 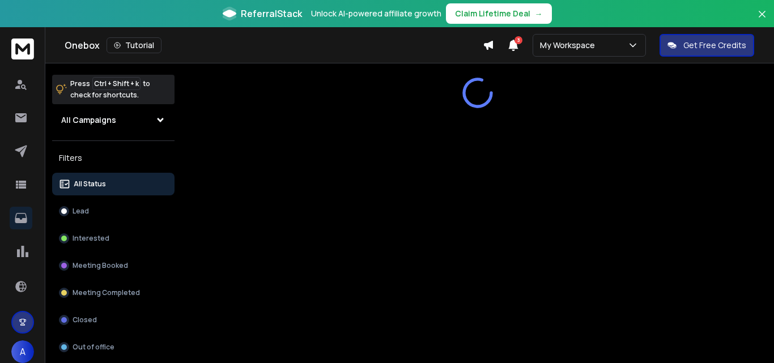 What do you see at coordinates (113, 320) in the screenshot?
I see `button: Closed` at bounding box center [113, 320].